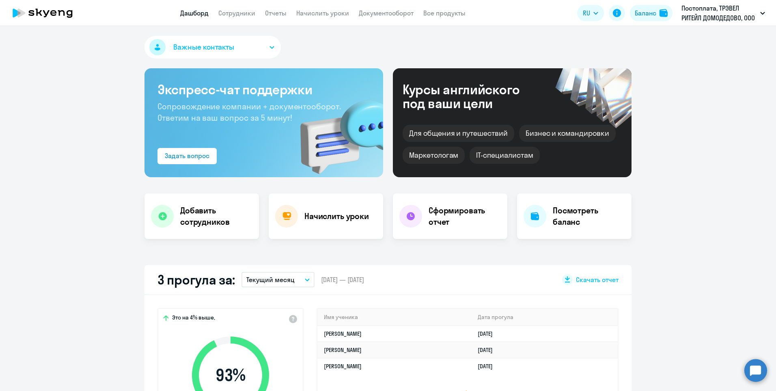  I want to click on span: Сопровождение компании + документооборот. Ответим на ваш вопрос за 5 минут!, so click(249, 112).